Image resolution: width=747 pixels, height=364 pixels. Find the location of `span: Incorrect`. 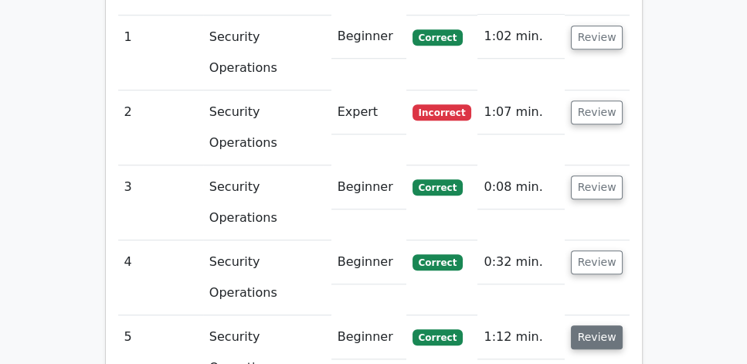

span: Incorrect is located at coordinates (442, 112).